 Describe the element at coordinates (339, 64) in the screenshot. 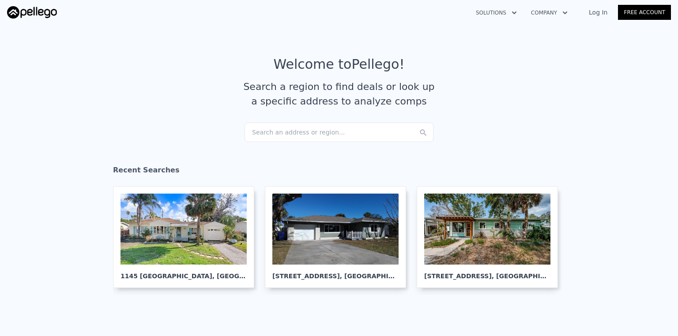

I see `div: Welcome to Pellego !` at that location.